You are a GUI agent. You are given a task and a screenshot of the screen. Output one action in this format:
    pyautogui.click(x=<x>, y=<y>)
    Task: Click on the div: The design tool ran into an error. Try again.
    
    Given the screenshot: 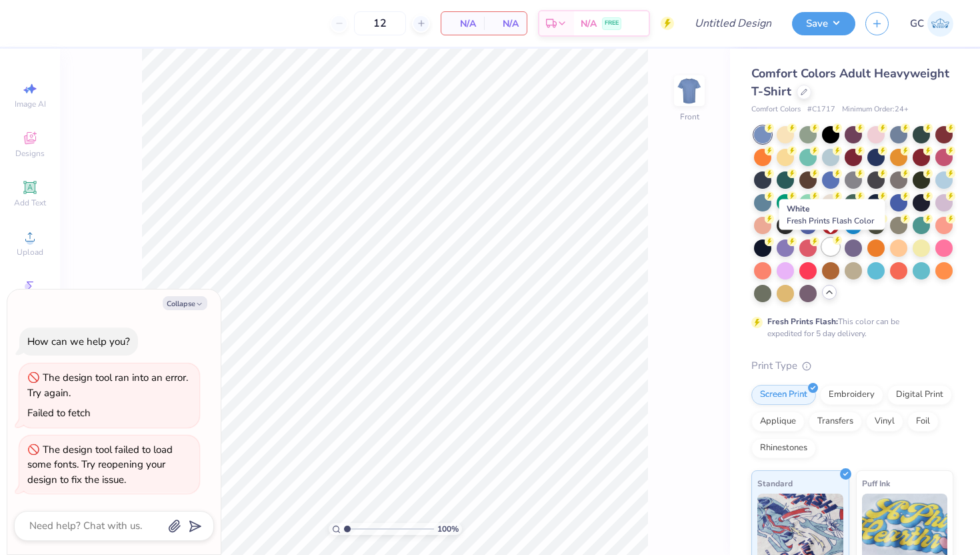 What is the action you would take?
    pyautogui.click(x=107, y=384)
    